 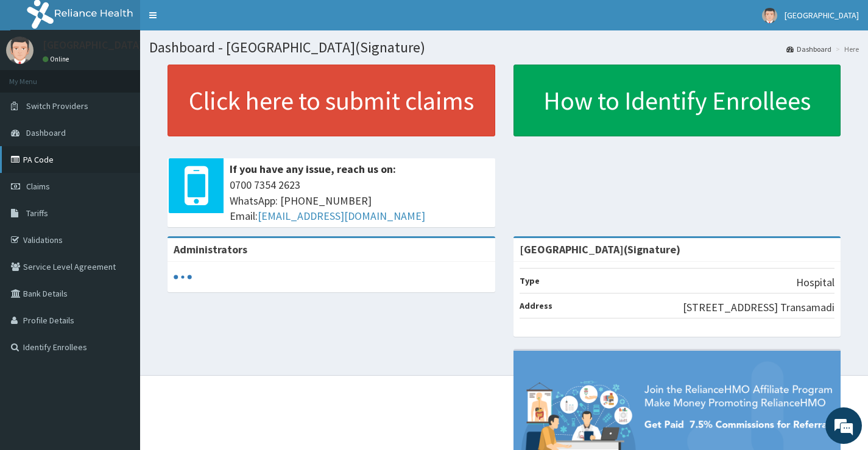 What do you see at coordinates (536, 306) in the screenshot?
I see `b: Address` at bounding box center [536, 306].